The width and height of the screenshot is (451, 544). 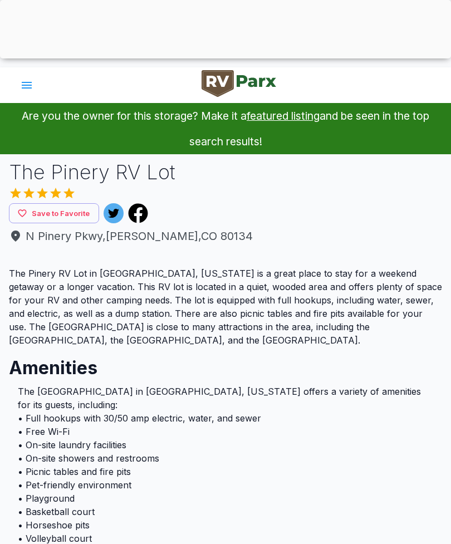 What do you see at coordinates (27, 85) in the screenshot?
I see `button: account of current user` at bounding box center [27, 85].